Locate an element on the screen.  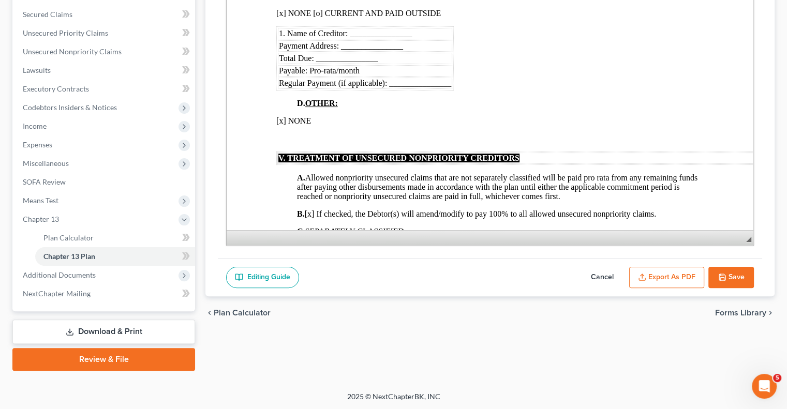
span: Payable: Pro-rata/month is located at coordinates (93, 73).